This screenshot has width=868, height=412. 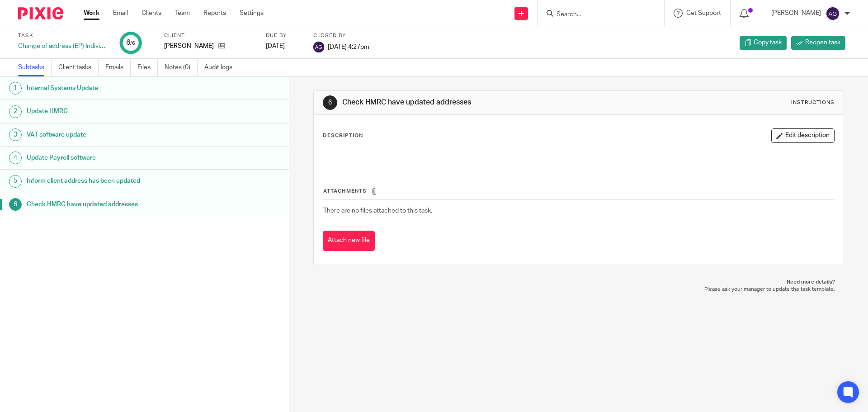 What do you see at coordinates (111, 88) in the screenshot?
I see `h1: Internal Systems Update` at bounding box center [111, 88].